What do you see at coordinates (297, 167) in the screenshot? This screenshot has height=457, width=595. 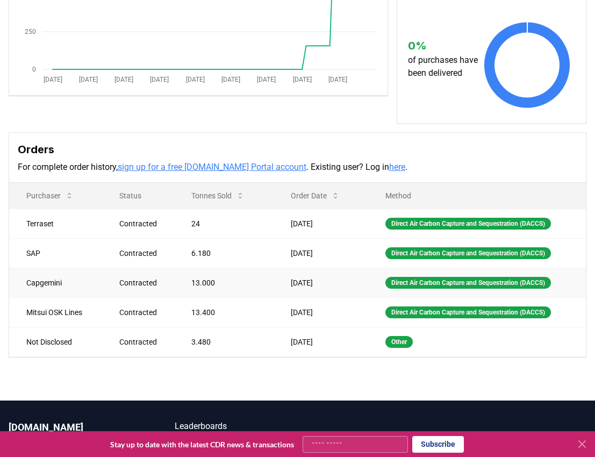 I see `p: For complete order history, . Existing user? Log in .` at bounding box center [297, 167].